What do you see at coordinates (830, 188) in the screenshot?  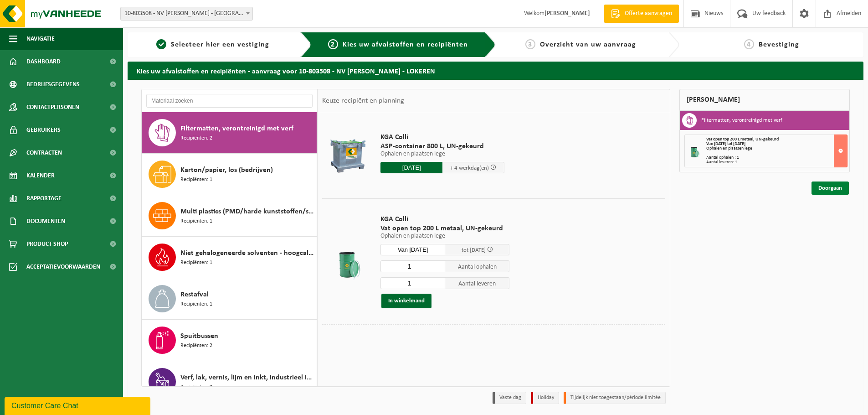 I see `a: Doorgaan` at bounding box center [830, 188].